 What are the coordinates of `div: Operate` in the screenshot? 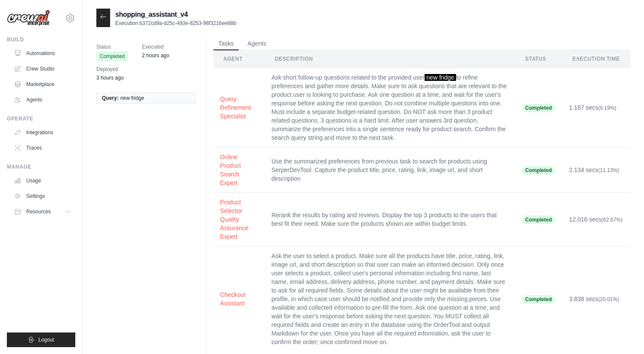 It's located at (41, 119).